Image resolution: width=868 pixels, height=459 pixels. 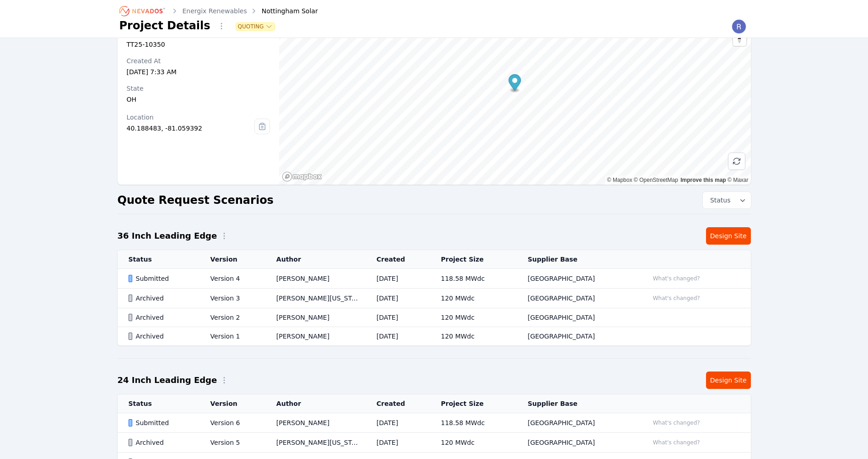 What do you see at coordinates (739, 26) in the screenshot?
I see `img: Riley Caron` at bounding box center [739, 26].